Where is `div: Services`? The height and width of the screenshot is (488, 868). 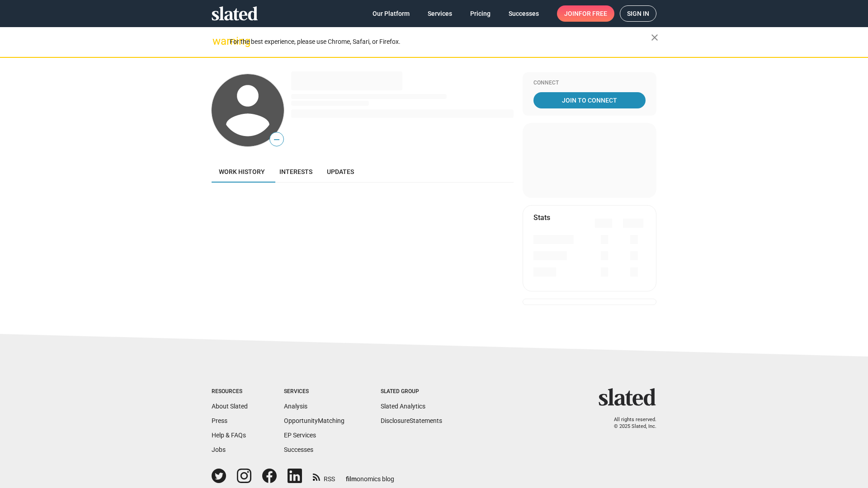
div: Services is located at coordinates (315, 392).